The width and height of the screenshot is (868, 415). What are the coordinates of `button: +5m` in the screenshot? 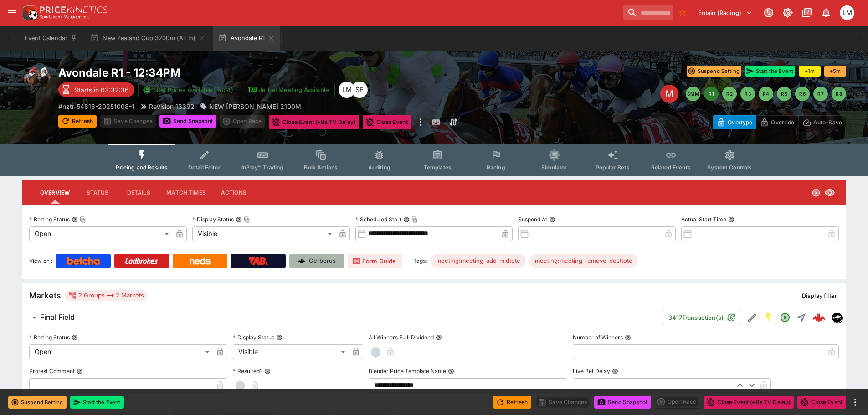 It's located at (835, 71).